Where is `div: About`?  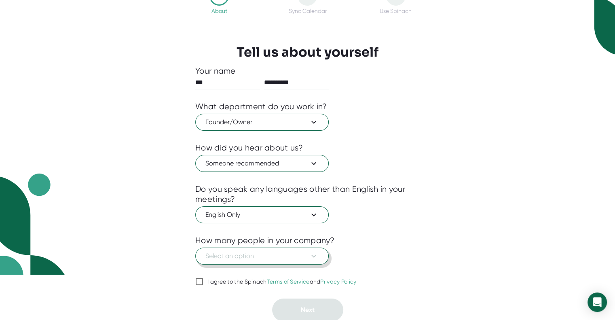
div: About is located at coordinates (219, 11).